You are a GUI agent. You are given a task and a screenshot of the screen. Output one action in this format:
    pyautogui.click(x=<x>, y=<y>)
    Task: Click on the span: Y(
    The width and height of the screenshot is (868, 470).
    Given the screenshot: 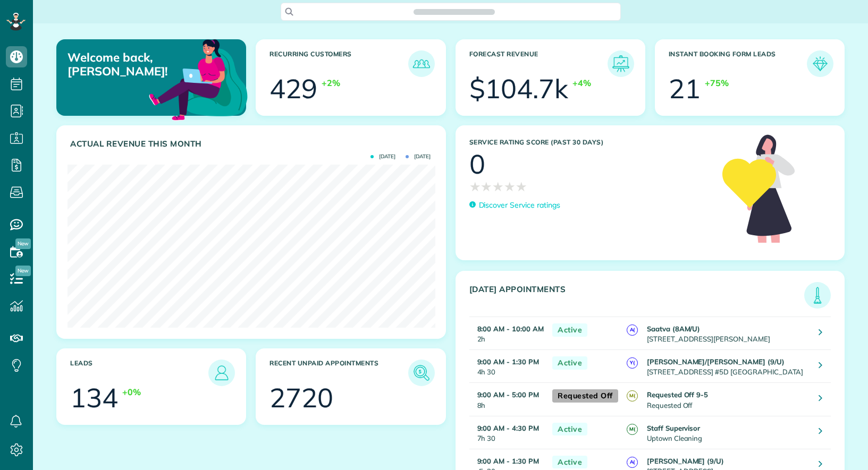 What is the action you would take?
    pyautogui.click(x=632, y=363)
    